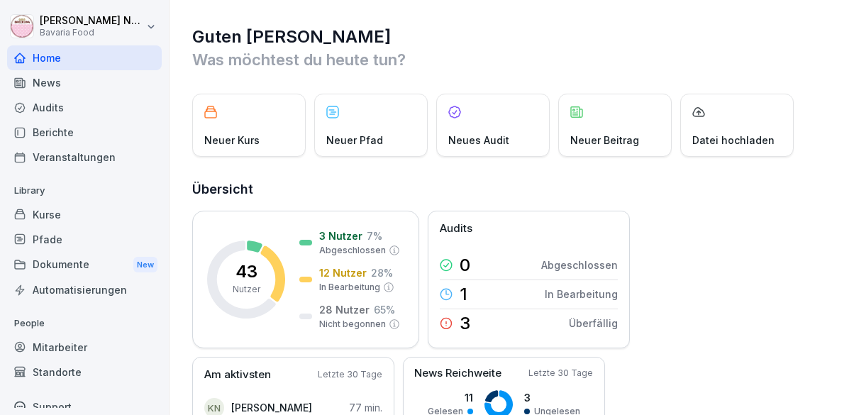 Image resolution: width=854 pixels, height=415 pixels. I want to click on p: Neuer Beitrag, so click(605, 140).